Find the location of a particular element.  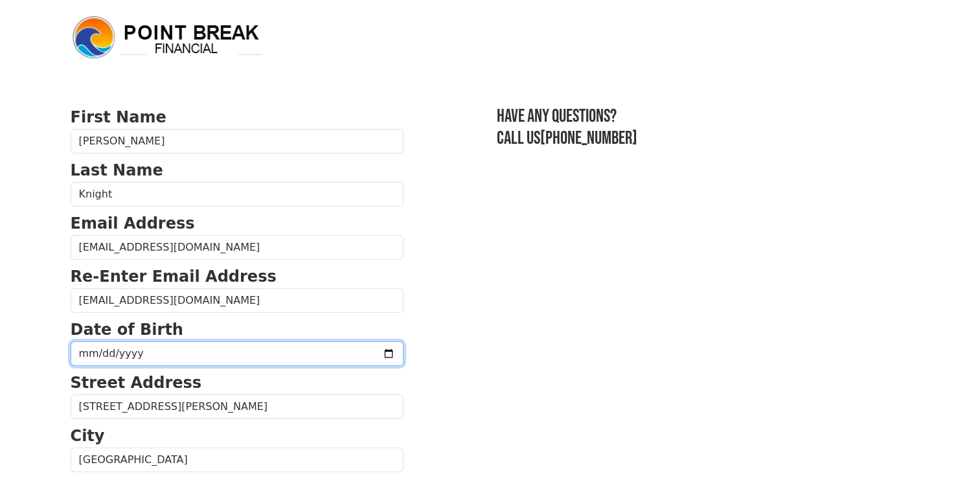

input: Last Name is located at coordinates (237, 194).